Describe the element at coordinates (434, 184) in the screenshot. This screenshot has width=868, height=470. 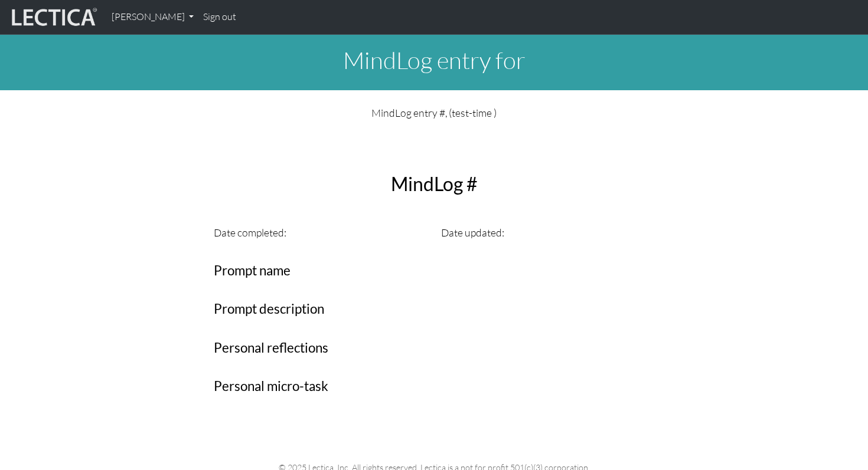
I see `h2: MindLog #` at that location.